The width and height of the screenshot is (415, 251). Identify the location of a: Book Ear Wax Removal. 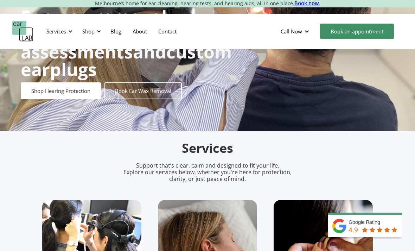
(143, 91).